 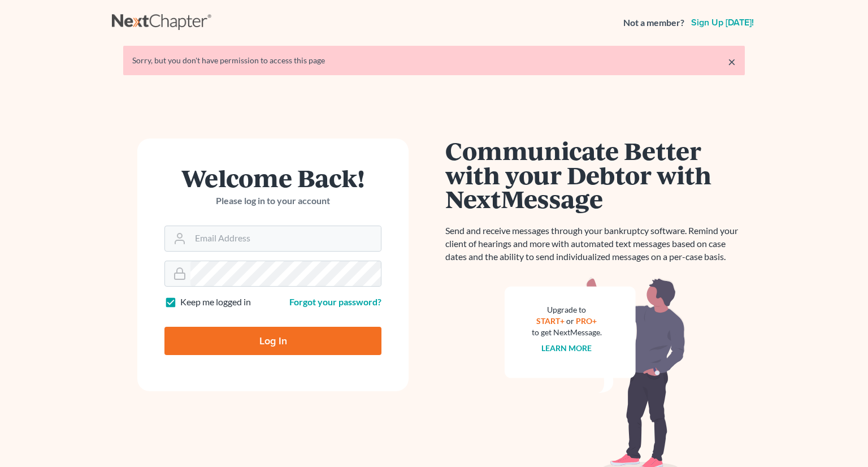 What do you see at coordinates (595, 243) in the screenshot?
I see `p: Send and receive messages through your bankruptcy software. Remind your client of hearings and mo...` at bounding box center [595, 243].